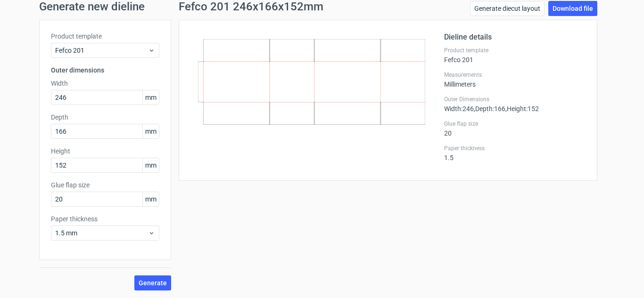 This screenshot has width=644, height=298. Describe the element at coordinates (152, 283) in the screenshot. I see `button: Generate` at that location.